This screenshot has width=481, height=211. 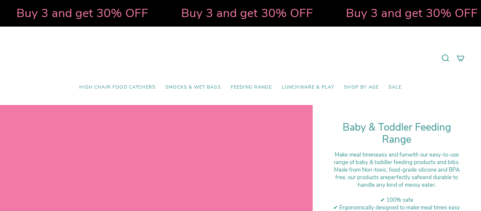 What do you see at coordinates (117, 87) in the screenshot?
I see `span: High Chair Food Catchers` at bounding box center [117, 87].